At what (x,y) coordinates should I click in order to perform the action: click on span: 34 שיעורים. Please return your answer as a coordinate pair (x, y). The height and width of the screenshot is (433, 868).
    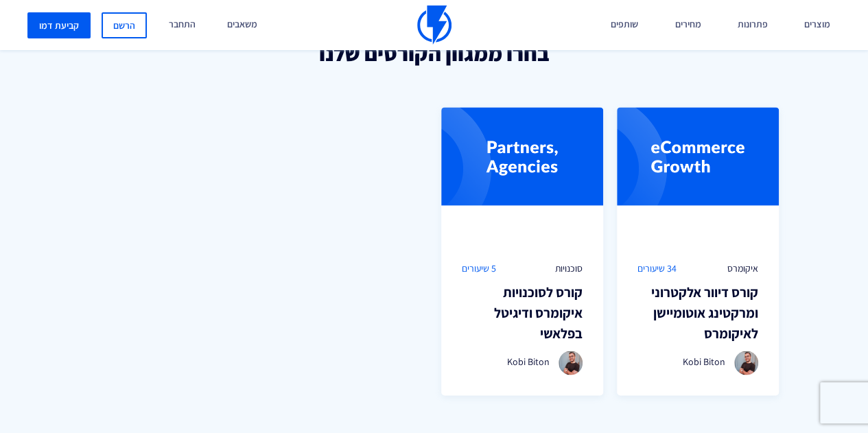
    Looking at the image, I should click on (656, 268).